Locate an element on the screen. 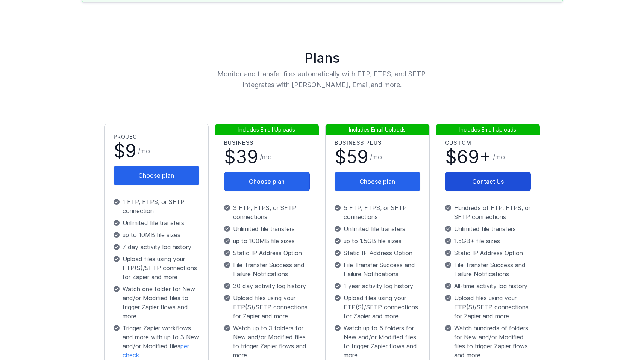 The width and height of the screenshot is (644, 360). h1: Plans is located at coordinates (322, 58).